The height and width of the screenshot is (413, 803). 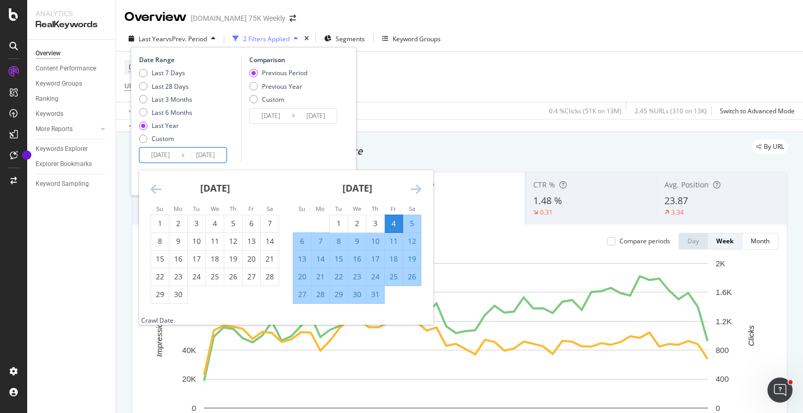 I want to click on div: RealKeywords, so click(x=71, y=25).